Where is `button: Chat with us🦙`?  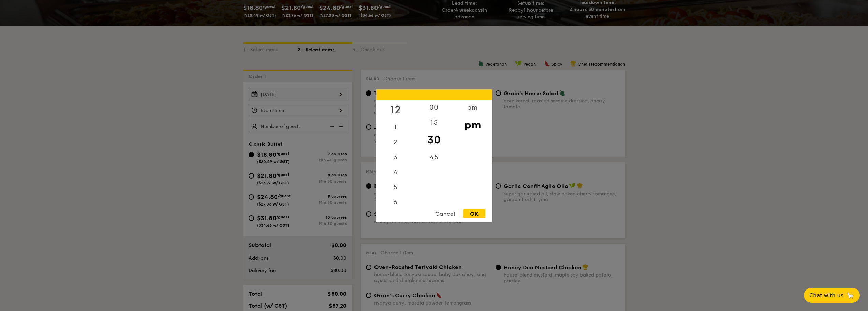 button: Chat with us🦙 is located at coordinates (832, 295).